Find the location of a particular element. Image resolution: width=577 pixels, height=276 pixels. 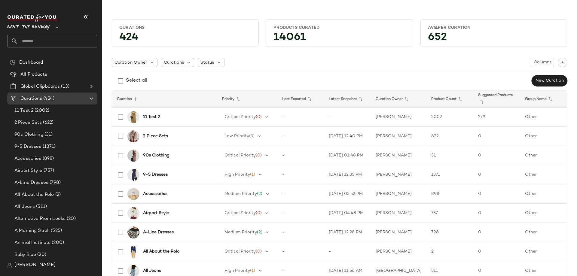

img: BSH183.jpg is located at coordinates (134, 117).